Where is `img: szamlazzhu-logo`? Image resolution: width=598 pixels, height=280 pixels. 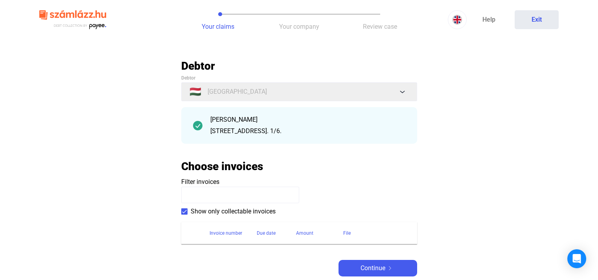
img: szamlazzhu-logo is located at coordinates (73, 20).